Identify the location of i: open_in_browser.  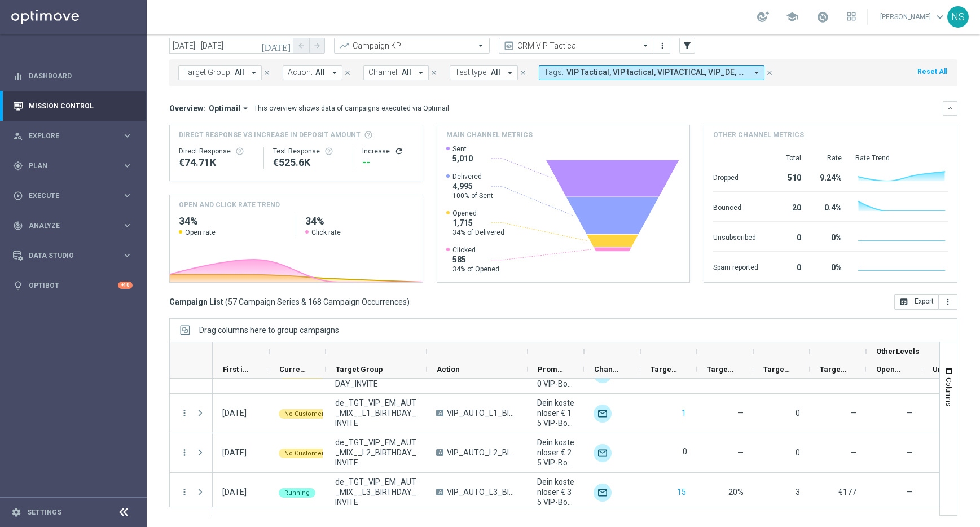
(904, 302).